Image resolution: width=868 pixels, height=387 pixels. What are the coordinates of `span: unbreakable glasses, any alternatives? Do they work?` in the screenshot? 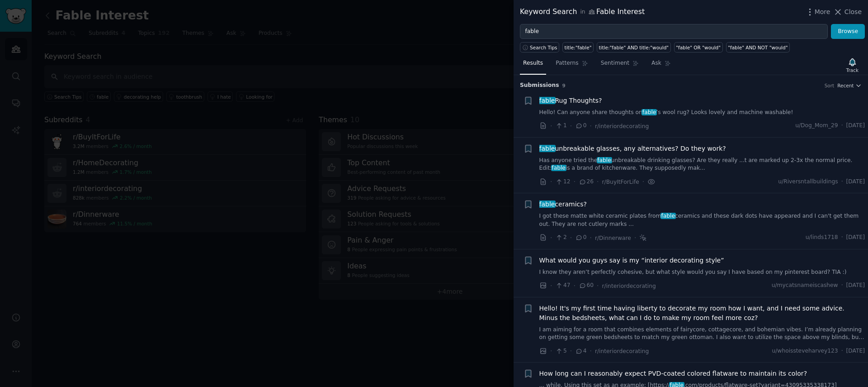 It's located at (632, 149).